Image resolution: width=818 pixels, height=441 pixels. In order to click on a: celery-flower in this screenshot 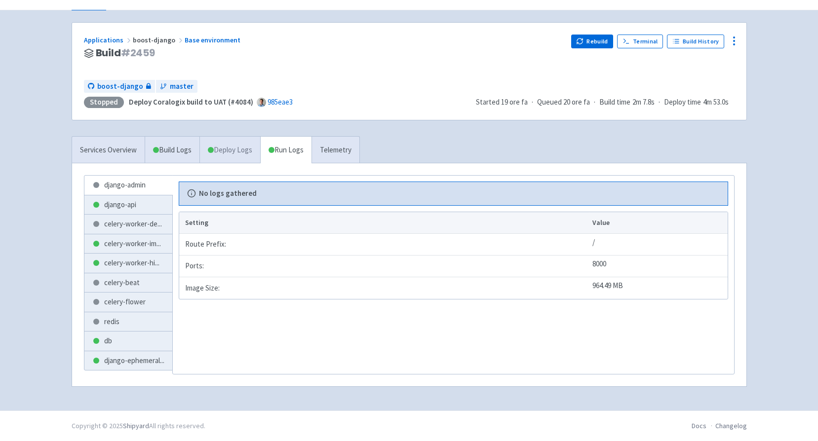, I will do `click(128, 302)`.